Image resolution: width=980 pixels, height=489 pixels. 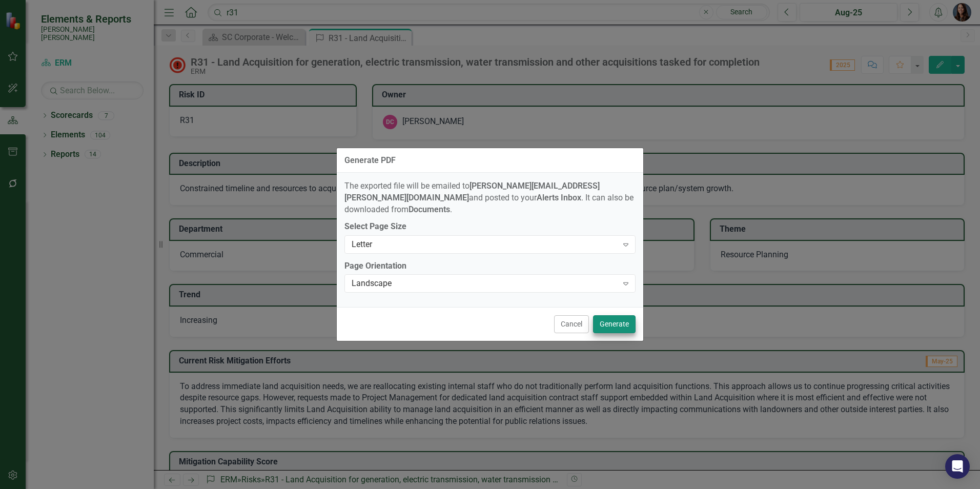 What do you see at coordinates (489, 197) in the screenshot?
I see `span: The exported file will be emailed to and posted to your . It can also be downloaded from .` at bounding box center [489, 197].